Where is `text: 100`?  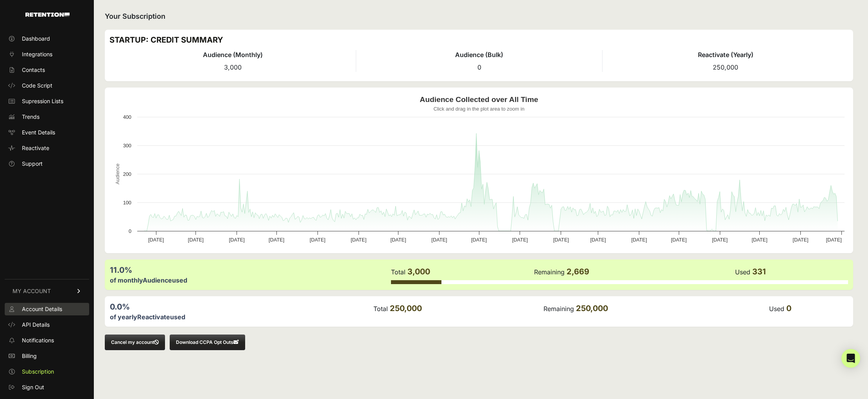 text: 100 is located at coordinates (127, 203).